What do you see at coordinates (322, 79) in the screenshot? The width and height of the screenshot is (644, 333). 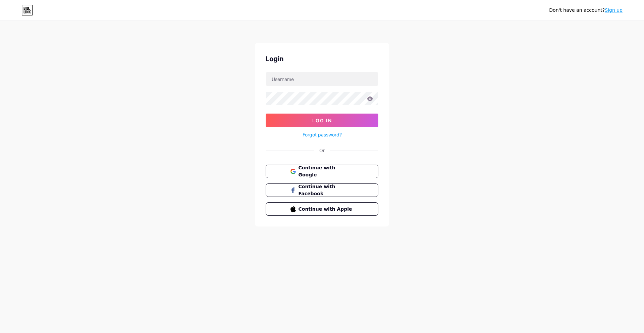 I see `input: Username` at bounding box center [322, 79].